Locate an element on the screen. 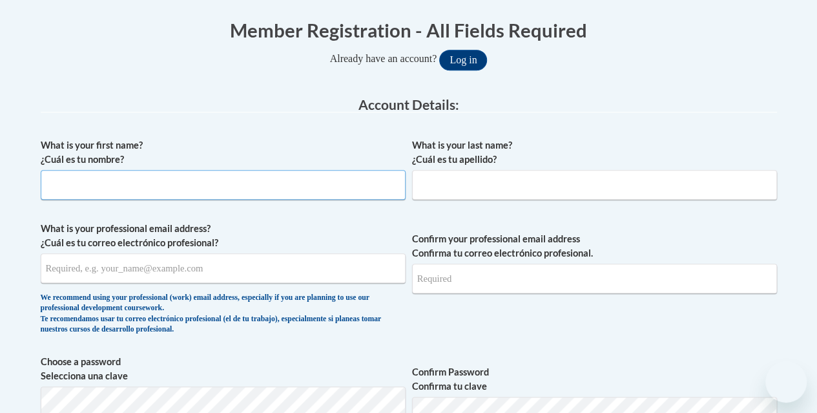  span: Account Details: is located at coordinates (409, 104).